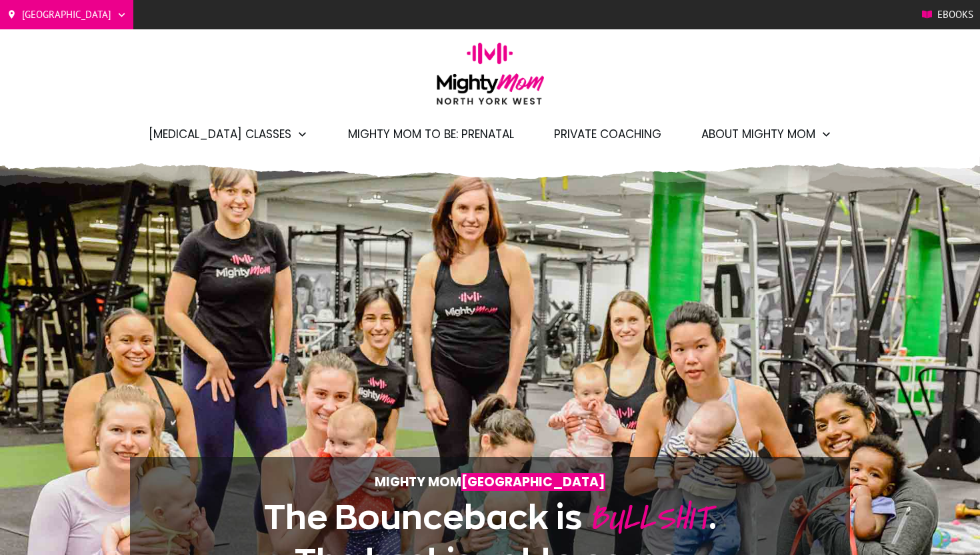 This screenshot has height=555, width=980. I want to click on a: Private Coaching, so click(607, 134).